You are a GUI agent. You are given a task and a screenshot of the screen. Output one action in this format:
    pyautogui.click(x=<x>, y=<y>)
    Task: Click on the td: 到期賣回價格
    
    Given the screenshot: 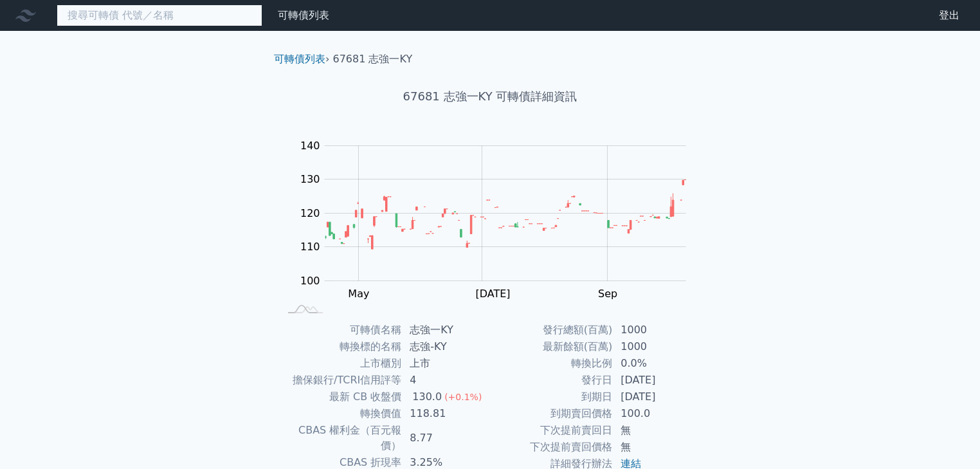 What is the action you would take?
    pyautogui.click(x=551, y=413)
    